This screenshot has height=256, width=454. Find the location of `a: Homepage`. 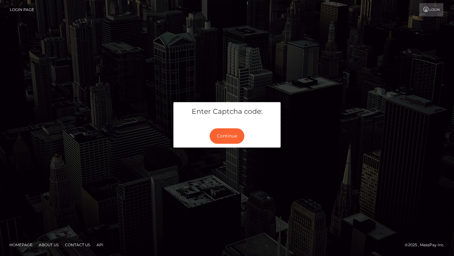

a: Homepage is located at coordinates (21, 244).